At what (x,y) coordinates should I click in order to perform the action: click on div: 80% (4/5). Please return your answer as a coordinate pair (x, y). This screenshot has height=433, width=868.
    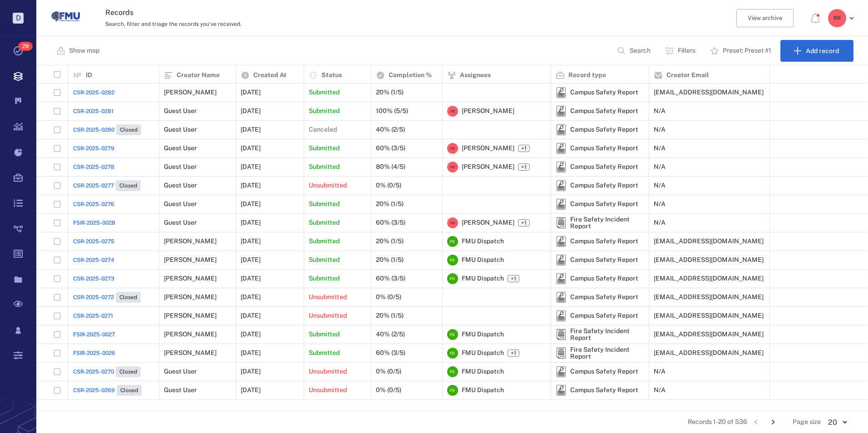
    Looking at the image, I should click on (390, 167).